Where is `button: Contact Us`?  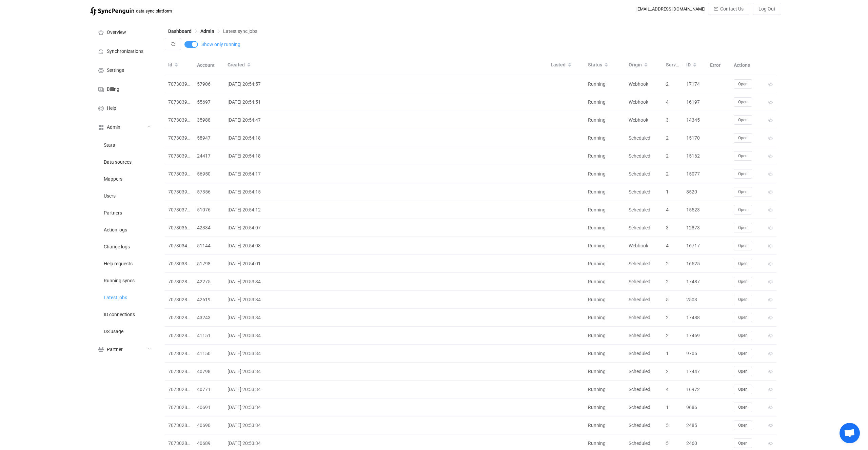 button: Contact Us is located at coordinates (729, 9).